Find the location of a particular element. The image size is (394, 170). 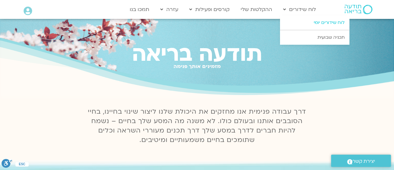

a: לוח שידורים is located at coordinates (300, 9).